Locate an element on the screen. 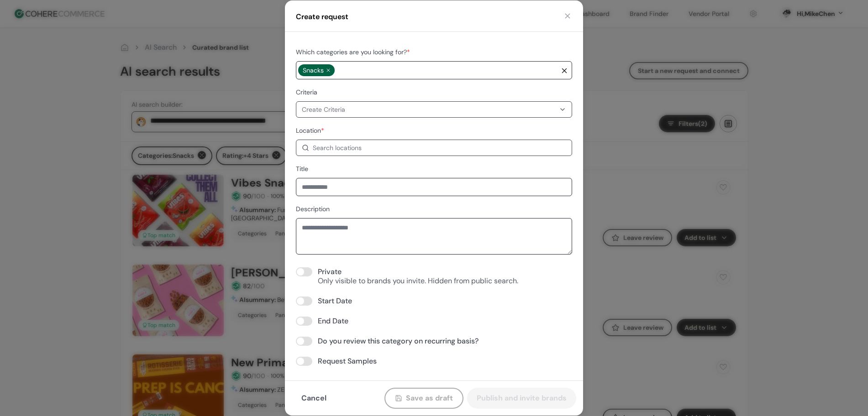  div: Request Samples is located at coordinates (445, 362).